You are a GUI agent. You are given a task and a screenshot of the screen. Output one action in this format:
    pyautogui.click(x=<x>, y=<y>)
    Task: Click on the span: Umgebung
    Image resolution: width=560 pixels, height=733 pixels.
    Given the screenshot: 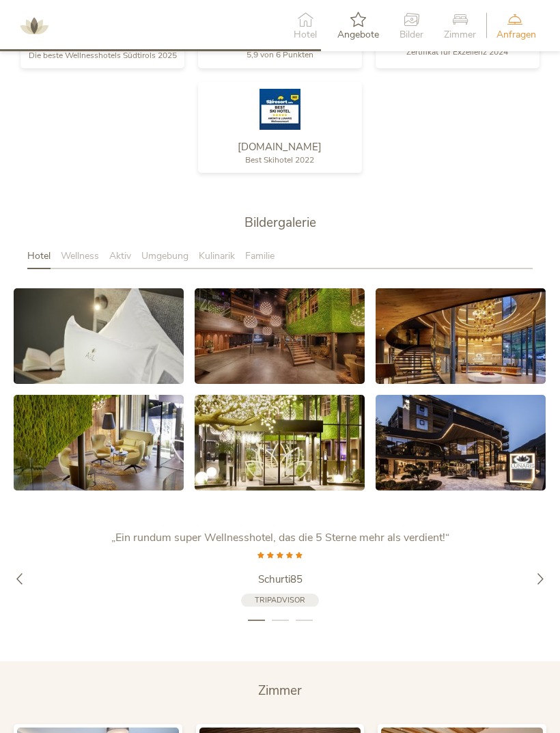 What is the action you would take?
    pyautogui.click(x=164, y=256)
    